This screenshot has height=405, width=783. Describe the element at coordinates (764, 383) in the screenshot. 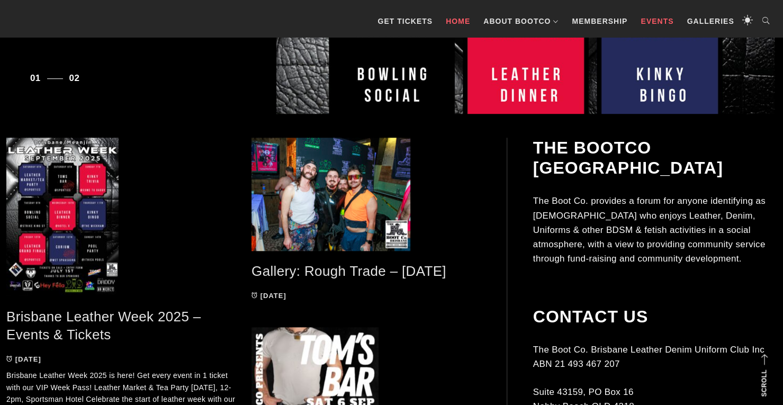

I see `strong: Scroll` at that location.